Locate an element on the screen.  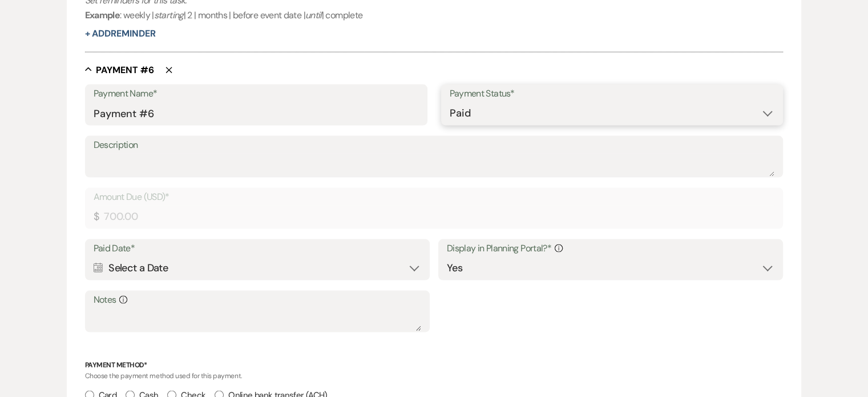
label: Payment Status* is located at coordinates (612, 94).